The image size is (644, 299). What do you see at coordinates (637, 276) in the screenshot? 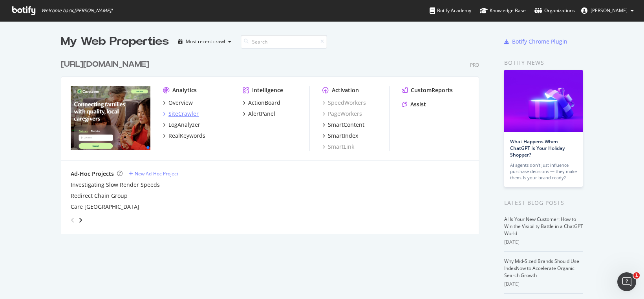
I see `span: 1` at bounding box center [637, 276].